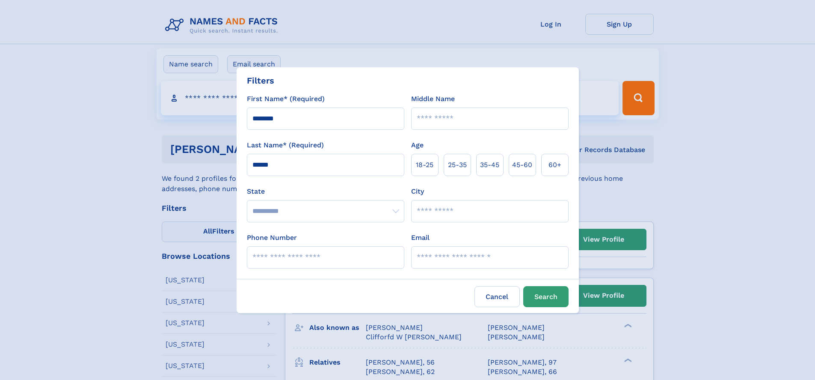  I want to click on span: 35‑45, so click(490, 165).